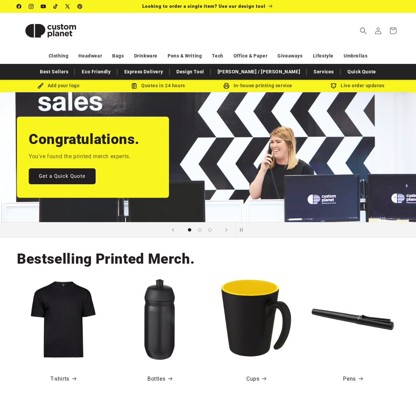 Image resolution: width=416 pixels, height=407 pixels. What do you see at coordinates (200, 230) in the screenshot?
I see `button: Load slide 2 of 3` at bounding box center [200, 230].